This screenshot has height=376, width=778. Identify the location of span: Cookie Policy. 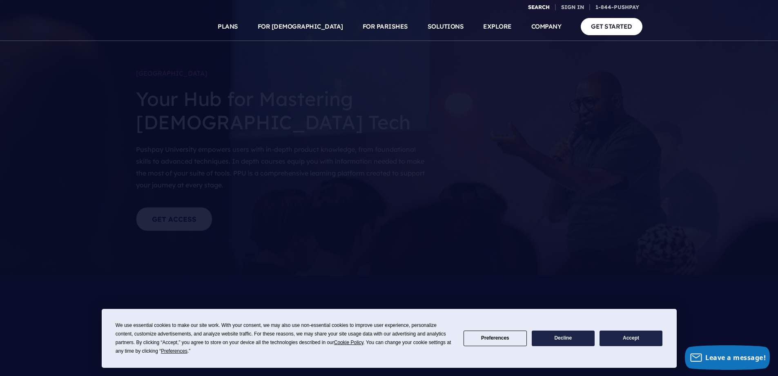
(349, 342).